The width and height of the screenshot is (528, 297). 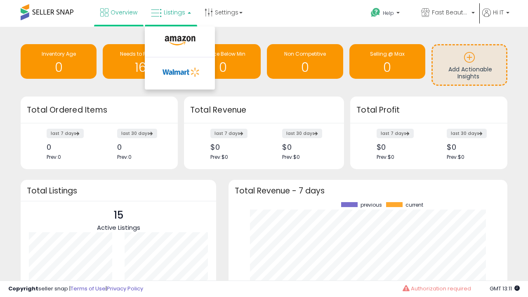 I want to click on h3: Total Revenue - 7 days, so click(x=368, y=190).